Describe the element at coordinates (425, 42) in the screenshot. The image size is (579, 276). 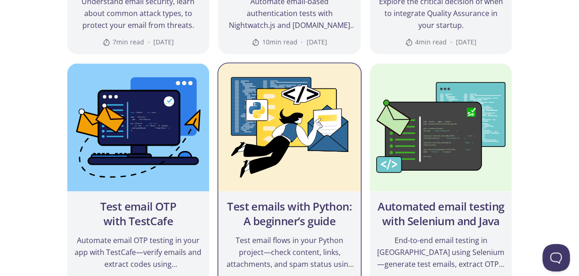
I see `span: 4 min read` at that location.